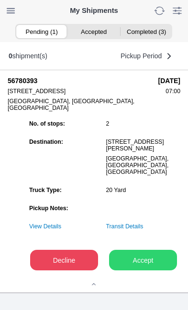 The height and width of the screenshot is (310, 188). What do you see at coordinates (79, 81) in the screenshot?
I see `strong: 56780393` at bounding box center [79, 81].